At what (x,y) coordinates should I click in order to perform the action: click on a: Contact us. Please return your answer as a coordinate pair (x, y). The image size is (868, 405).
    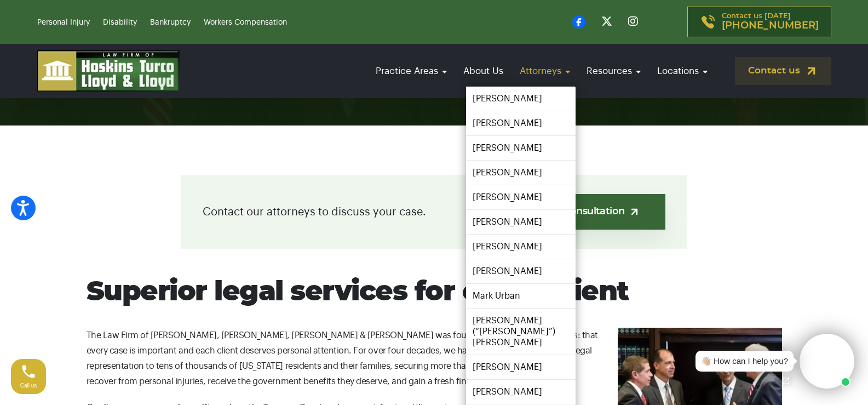
    Looking at the image, I should click on (783, 71).